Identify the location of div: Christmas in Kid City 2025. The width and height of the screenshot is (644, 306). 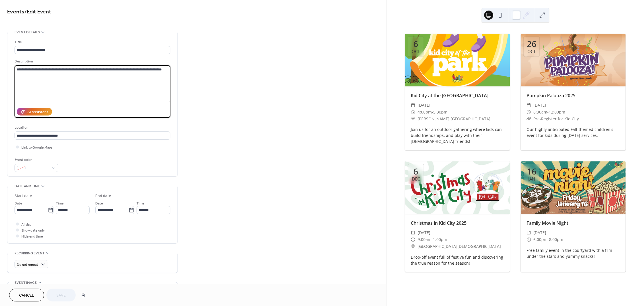
(458, 223).